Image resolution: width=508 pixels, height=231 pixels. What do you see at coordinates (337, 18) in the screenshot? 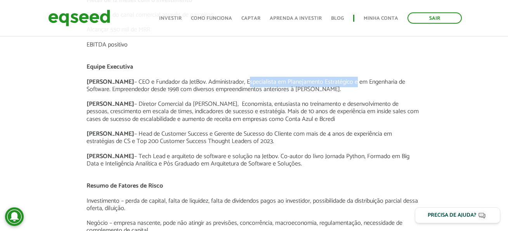
I see `a: Blog` at bounding box center [337, 18].